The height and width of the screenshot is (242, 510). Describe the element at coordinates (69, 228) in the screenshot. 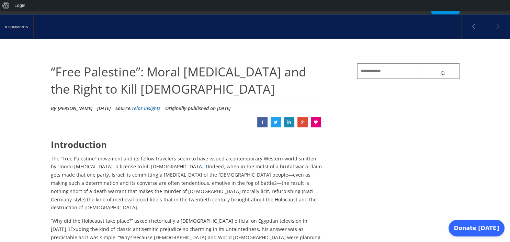

I see `a: 3` at that location.